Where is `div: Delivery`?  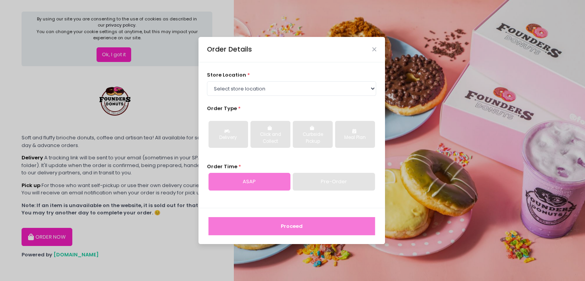
div: Delivery is located at coordinates (228, 138).